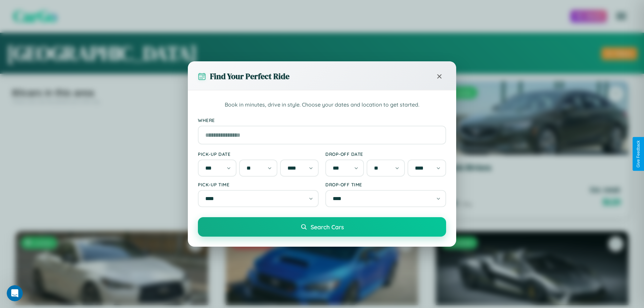  What do you see at coordinates (258, 184) in the screenshot?
I see `label: Pick-up Time` at bounding box center [258, 184].